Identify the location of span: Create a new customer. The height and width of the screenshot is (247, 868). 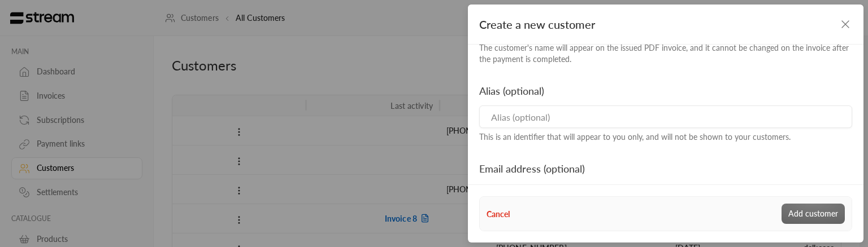
(537, 24).